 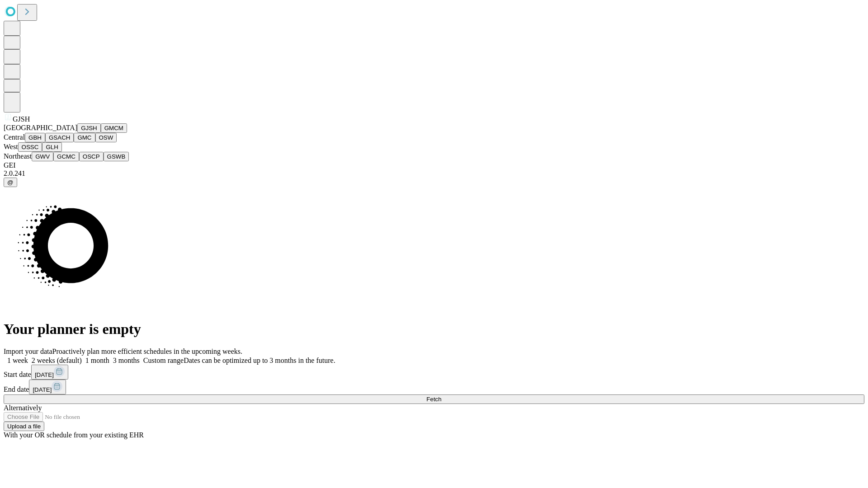 I want to click on span: 1 week, so click(x=17, y=360).